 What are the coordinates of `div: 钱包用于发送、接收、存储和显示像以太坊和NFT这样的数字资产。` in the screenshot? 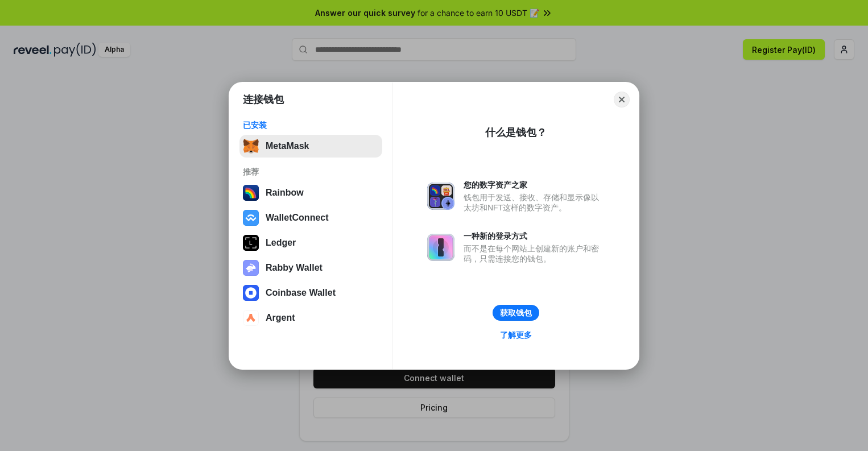 It's located at (534, 203).